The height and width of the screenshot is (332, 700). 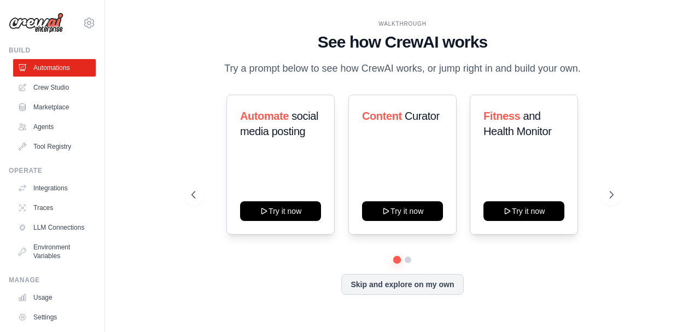 What do you see at coordinates (52, 280) in the screenshot?
I see `div: Manage` at bounding box center [52, 280].